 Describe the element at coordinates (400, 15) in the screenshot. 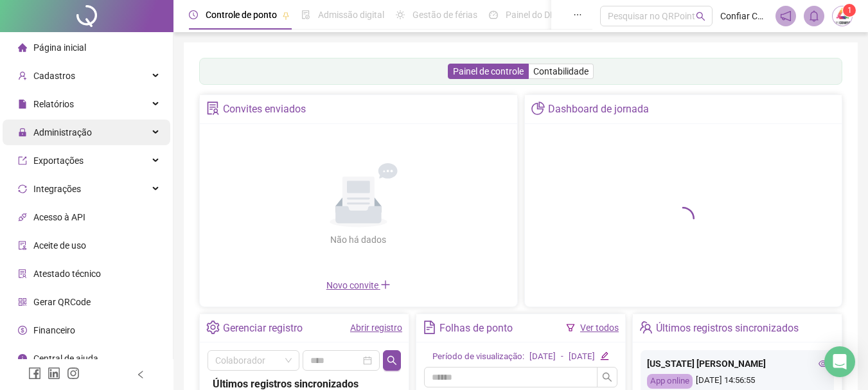

I see `span: sun` at that location.